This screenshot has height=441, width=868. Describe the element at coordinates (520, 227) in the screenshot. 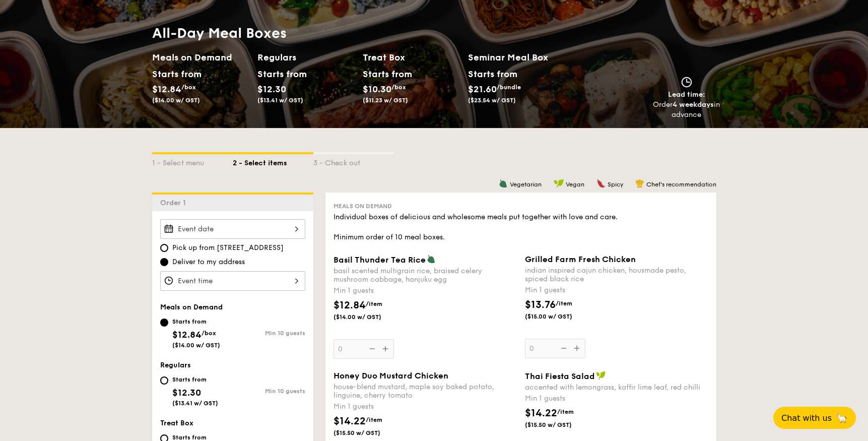

I see `div: Individual boxes of delicious and wholesome meals put together with love and care. Minimum order ...` at that location.